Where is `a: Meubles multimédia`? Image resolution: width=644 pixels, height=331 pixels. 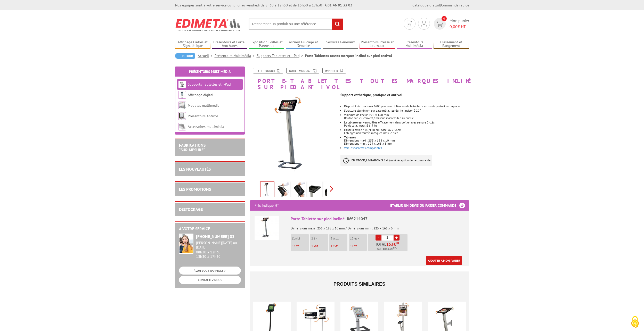
a: Meubles multimédia is located at coordinates (203, 105).